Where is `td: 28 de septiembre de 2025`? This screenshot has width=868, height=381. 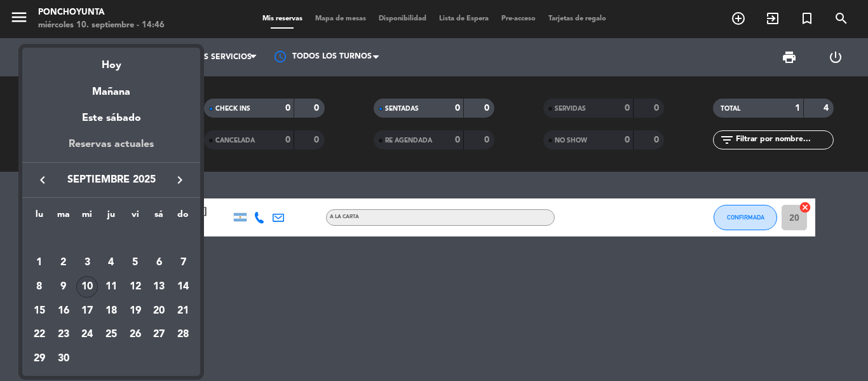
td: 28 de septiembre de 2025 is located at coordinates (183, 335).